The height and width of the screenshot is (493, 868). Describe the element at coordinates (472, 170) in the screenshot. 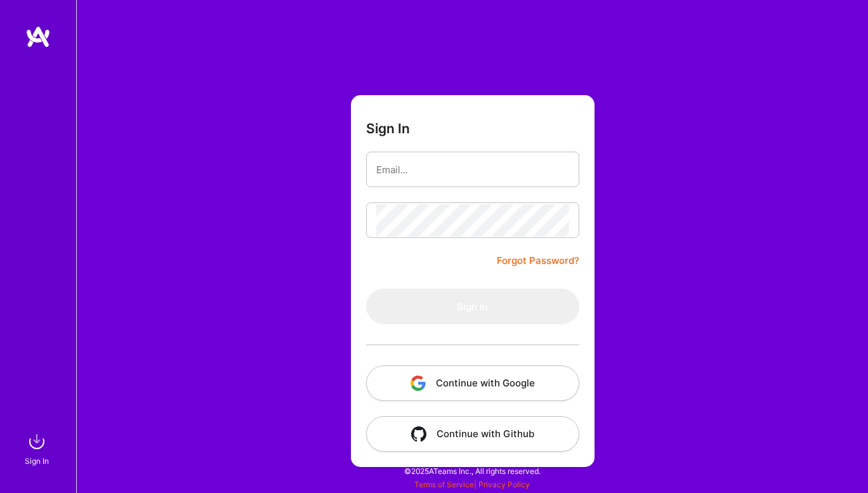

I see `input: Email...` at that location.